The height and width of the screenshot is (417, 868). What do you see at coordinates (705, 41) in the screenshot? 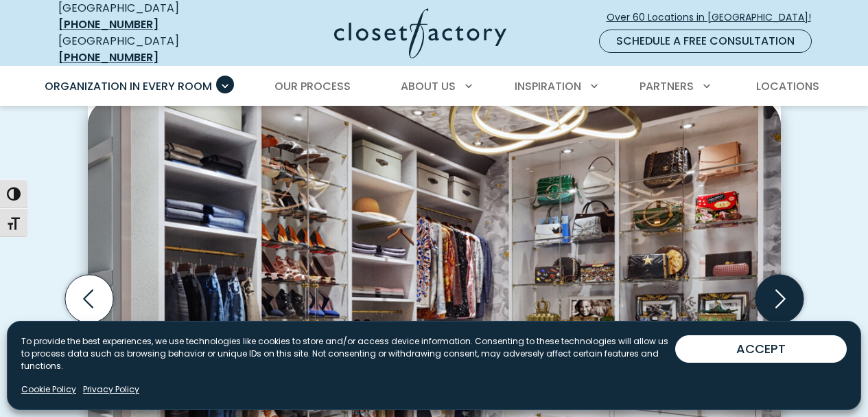
I see `a: Schedule a Free Consultation` at bounding box center [705, 41].